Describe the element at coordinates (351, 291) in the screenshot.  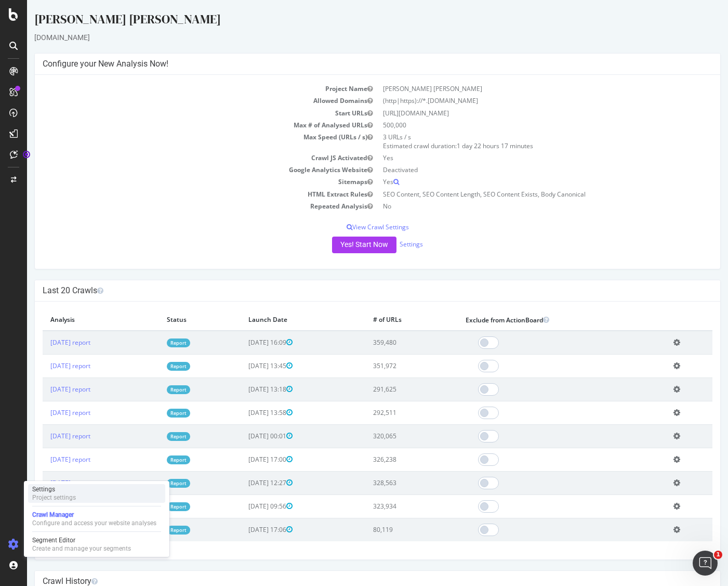
I see `h4: Last 20 Crawls` at that location.